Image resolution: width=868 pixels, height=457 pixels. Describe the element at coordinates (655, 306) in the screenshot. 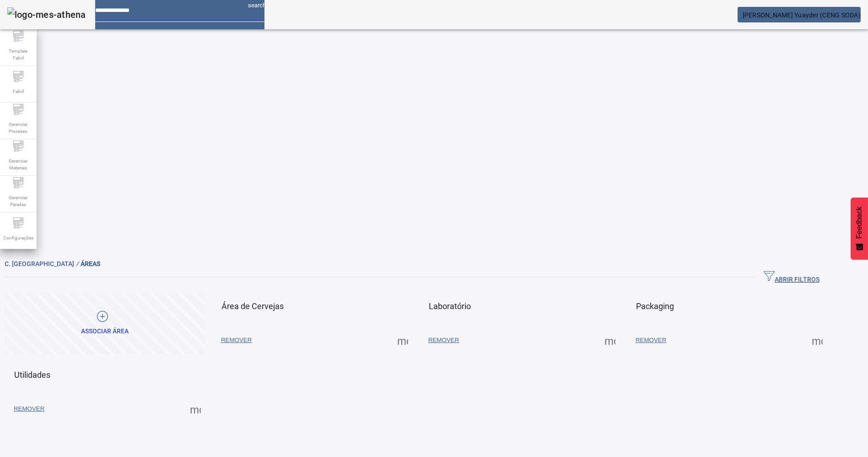

I see `span: Packaging` at that location.